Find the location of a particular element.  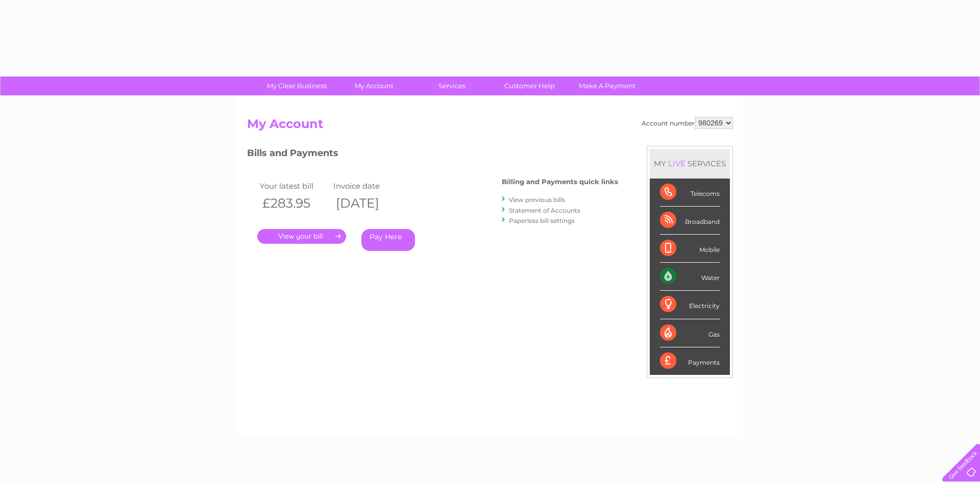

a: My Clear Business is located at coordinates (296, 86).